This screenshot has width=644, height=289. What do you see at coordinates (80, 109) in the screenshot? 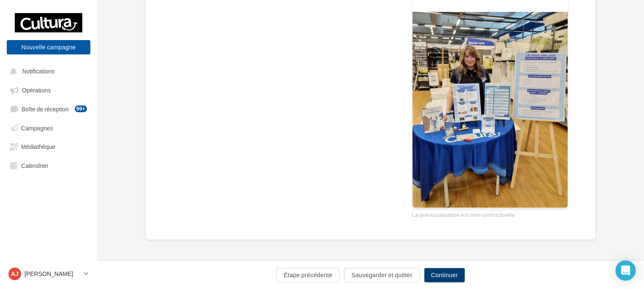
I see `div: 99+` at bounding box center [80, 109].